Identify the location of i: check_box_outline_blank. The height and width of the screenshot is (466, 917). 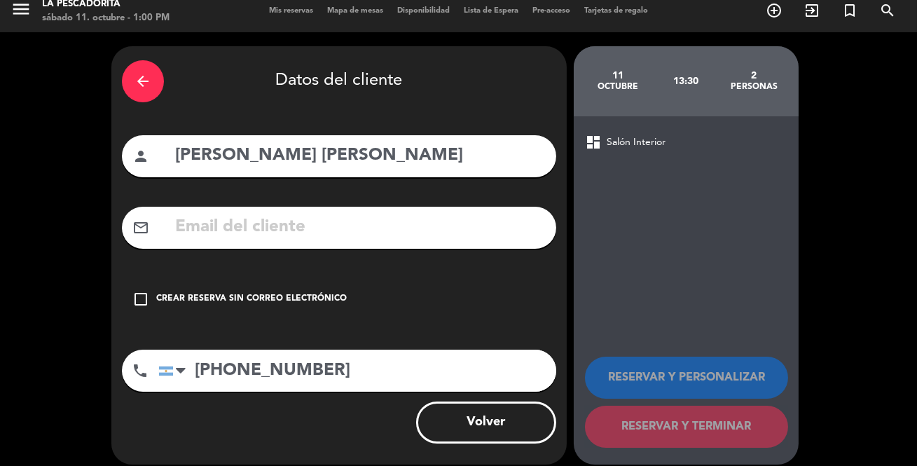
(141, 299).